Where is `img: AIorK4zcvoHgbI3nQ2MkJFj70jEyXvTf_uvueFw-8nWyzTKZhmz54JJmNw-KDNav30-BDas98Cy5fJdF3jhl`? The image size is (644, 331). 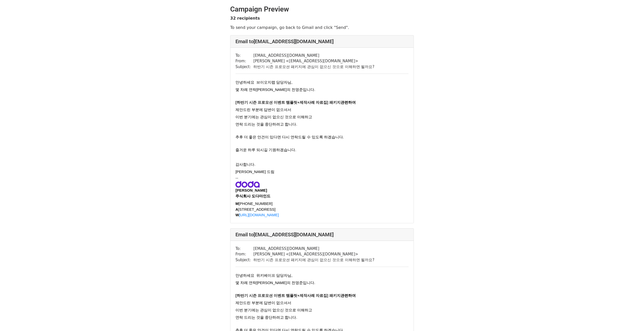
img: AIorK4zcvoHgbI3nQ2MkJFj70jEyXvTf_uvueFw-8nWyzTKZhmz54JJmNw-KDNav30-BDas98Cy5fJdF3jhl is located at coordinates (247, 184).